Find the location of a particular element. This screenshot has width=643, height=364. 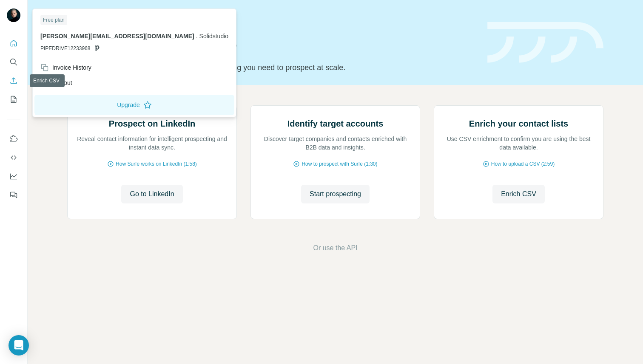

h2: Identify target accounts is located at coordinates (335, 124).